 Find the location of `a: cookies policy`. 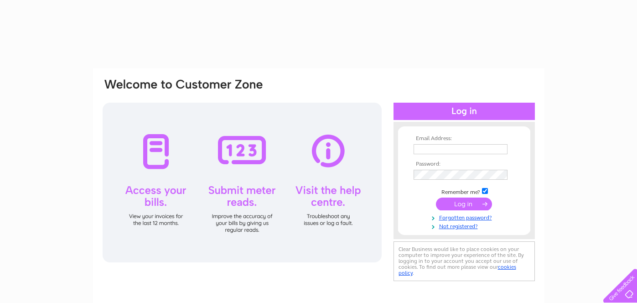

a: cookies policy is located at coordinates (457, 270).